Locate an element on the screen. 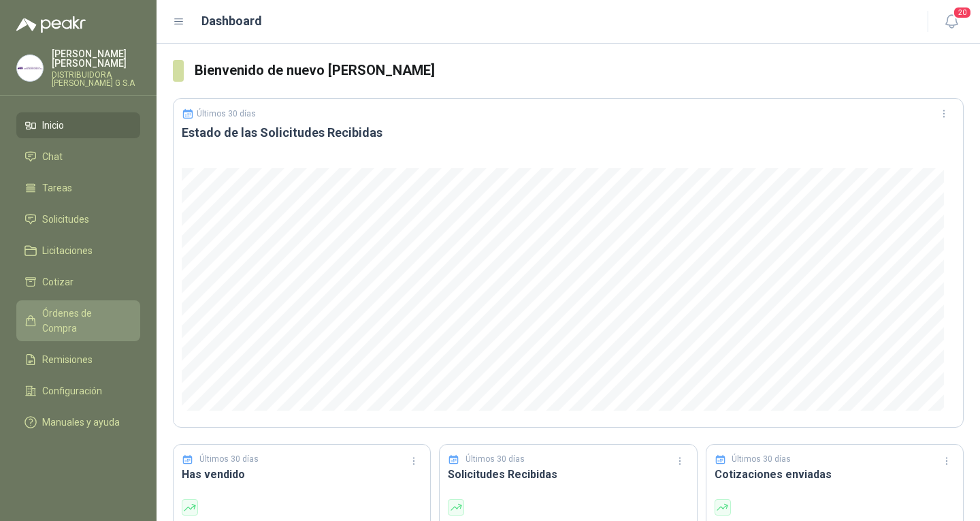 The image size is (980, 521). img: Logo peakr is located at coordinates (51, 24).